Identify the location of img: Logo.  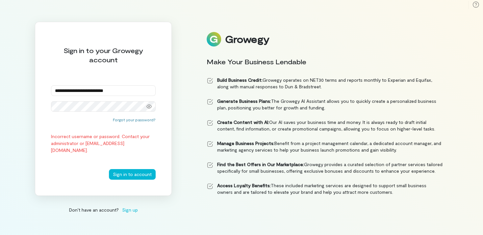
(214, 39).